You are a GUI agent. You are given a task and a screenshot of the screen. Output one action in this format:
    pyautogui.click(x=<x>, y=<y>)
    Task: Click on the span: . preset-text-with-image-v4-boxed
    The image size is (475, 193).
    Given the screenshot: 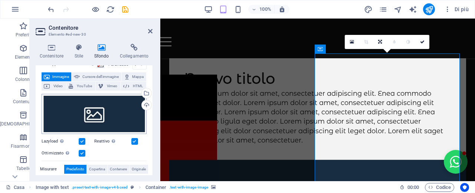 What is the action you would take?
    pyautogui.click(x=99, y=187)
    